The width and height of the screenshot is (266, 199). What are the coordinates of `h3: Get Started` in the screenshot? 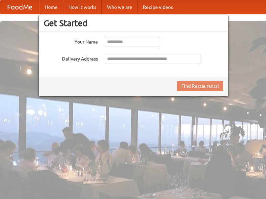 It's located at (134, 23).